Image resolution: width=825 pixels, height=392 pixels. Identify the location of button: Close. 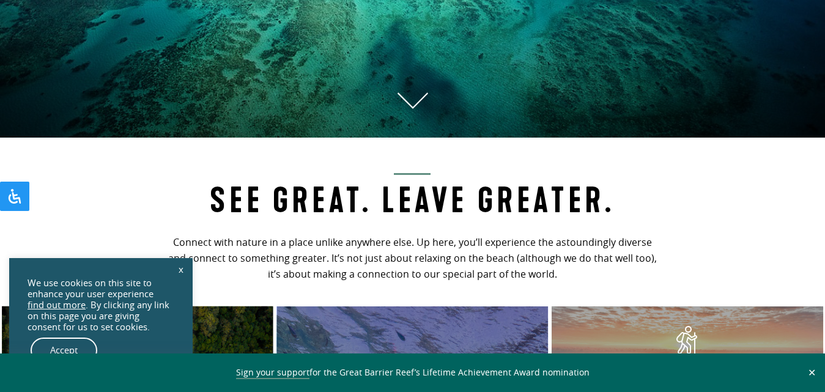
(812, 373).